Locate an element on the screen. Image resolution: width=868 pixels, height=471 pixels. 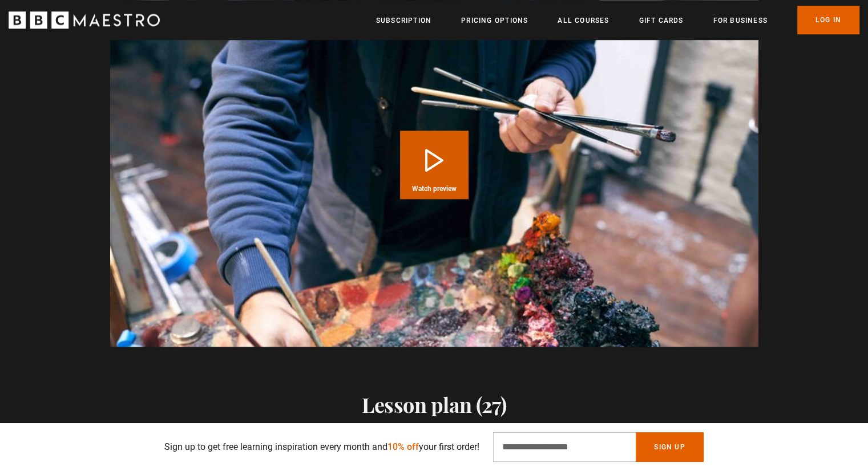
a: Gift Cards is located at coordinates (661, 20).